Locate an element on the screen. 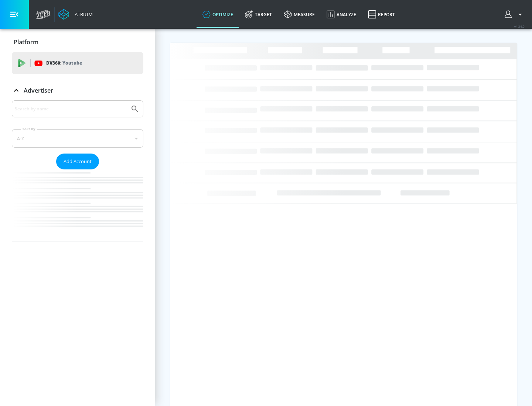 This screenshot has height=406, width=532. div: Atrium is located at coordinates (82, 14).